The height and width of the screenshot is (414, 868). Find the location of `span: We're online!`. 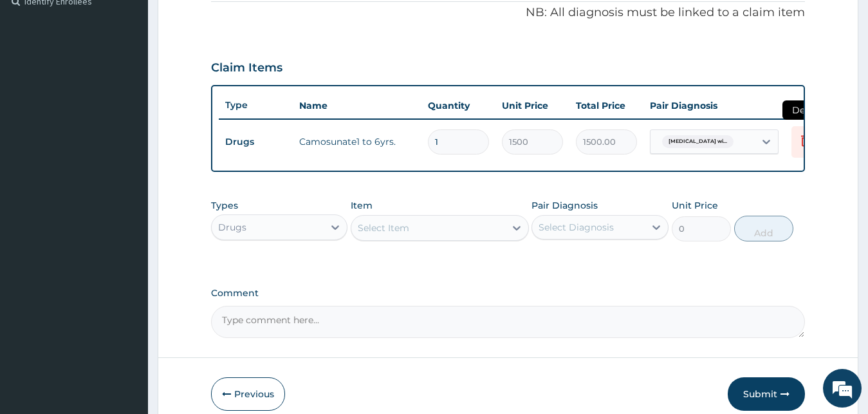

span: We're online! is located at coordinates (126, 190).